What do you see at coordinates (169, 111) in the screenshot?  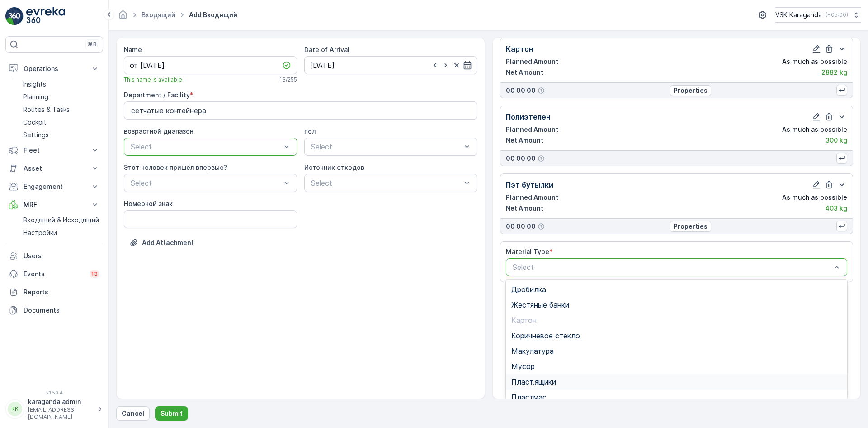 I see `p: сетчатыe контейнера` at bounding box center [169, 111].